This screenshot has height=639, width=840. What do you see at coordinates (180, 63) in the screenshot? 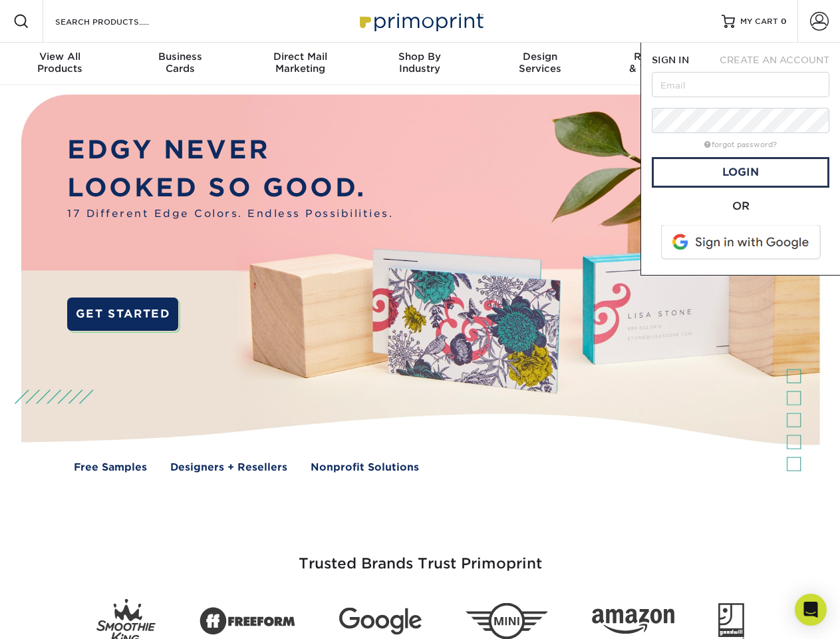
I see `div: Cards` at bounding box center [180, 63].